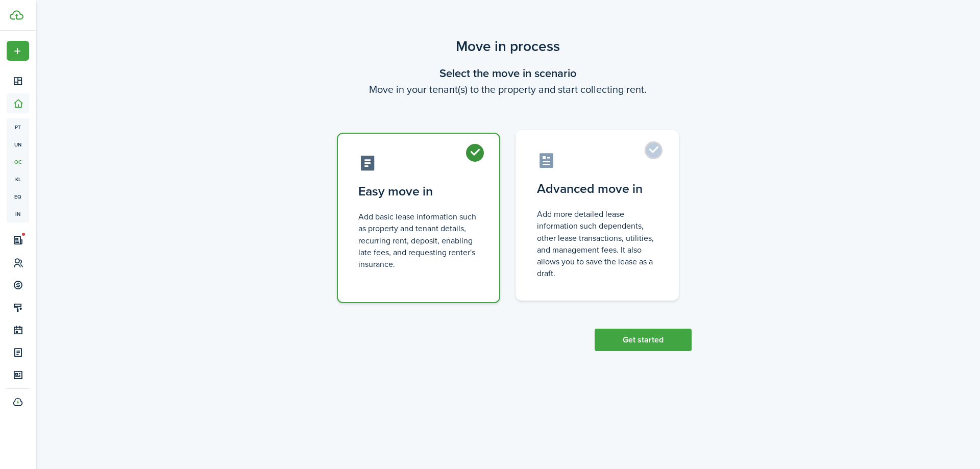 This screenshot has width=980, height=469. I want to click on span: eq, so click(18, 196).